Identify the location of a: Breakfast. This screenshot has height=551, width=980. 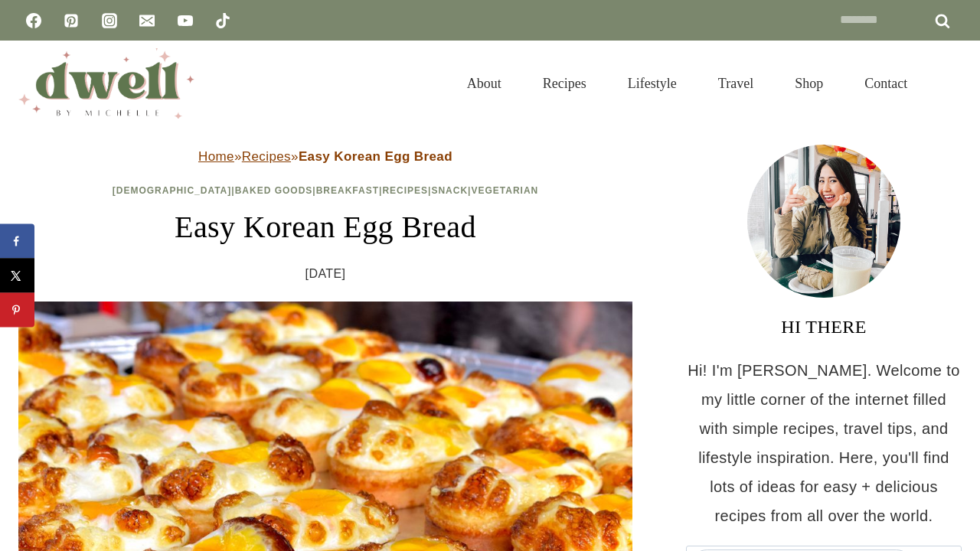
(347, 191).